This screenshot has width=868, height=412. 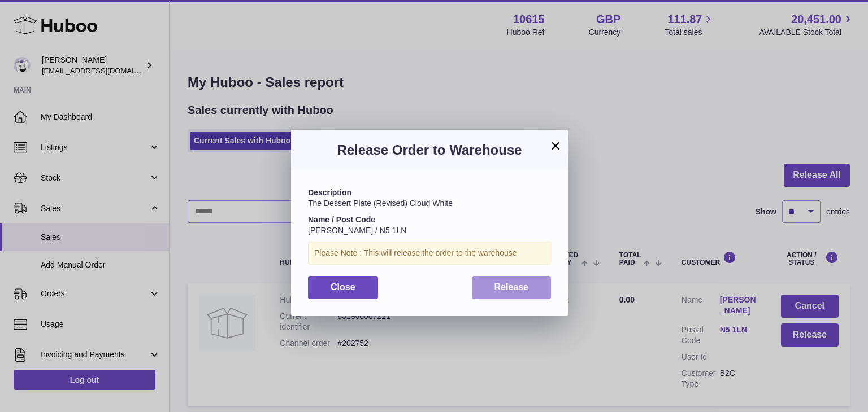 What do you see at coordinates (511, 288) in the screenshot?
I see `button: Release` at bounding box center [511, 288].